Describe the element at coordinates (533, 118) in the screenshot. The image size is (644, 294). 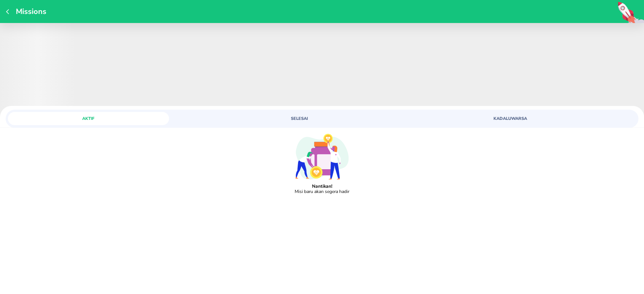
I see `a: KADALUWARSA` at that location.